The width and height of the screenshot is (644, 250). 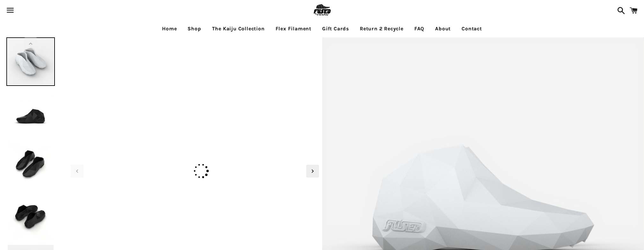 What do you see at coordinates (443, 29) in the screenshot?
I see `a: About` at bounding box center [443, 29].